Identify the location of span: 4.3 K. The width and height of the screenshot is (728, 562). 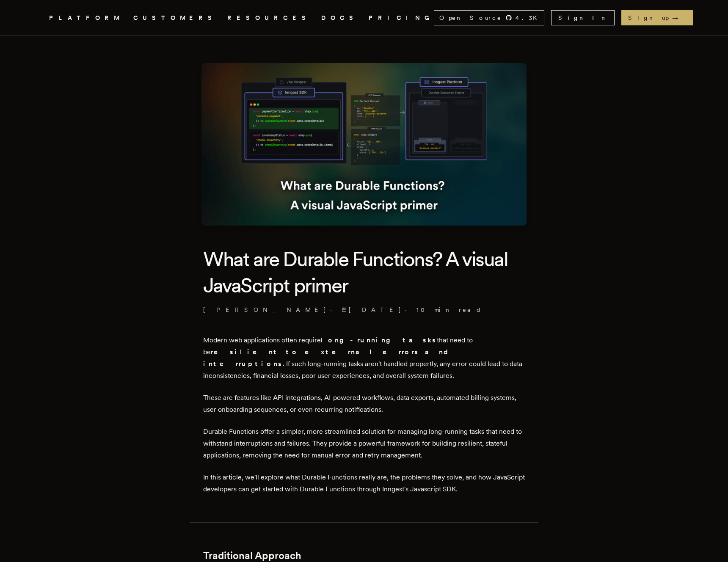
(529, 18).